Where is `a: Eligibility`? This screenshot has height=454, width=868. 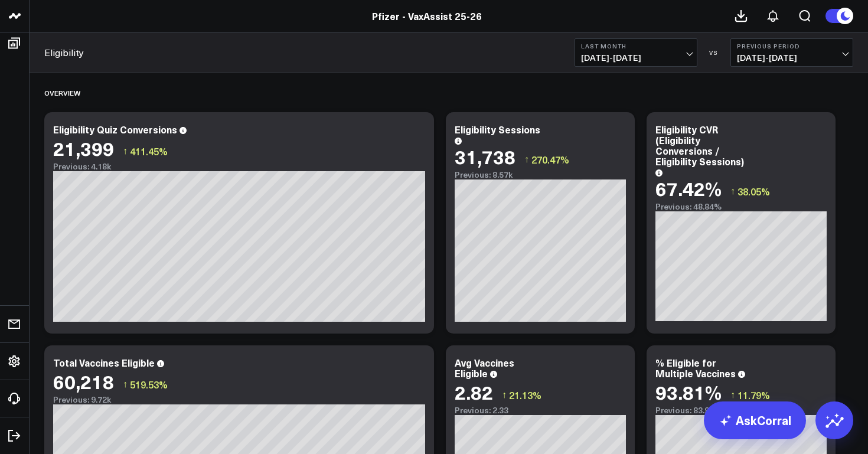 a: Eligibility is located at coordinates (64, 52).